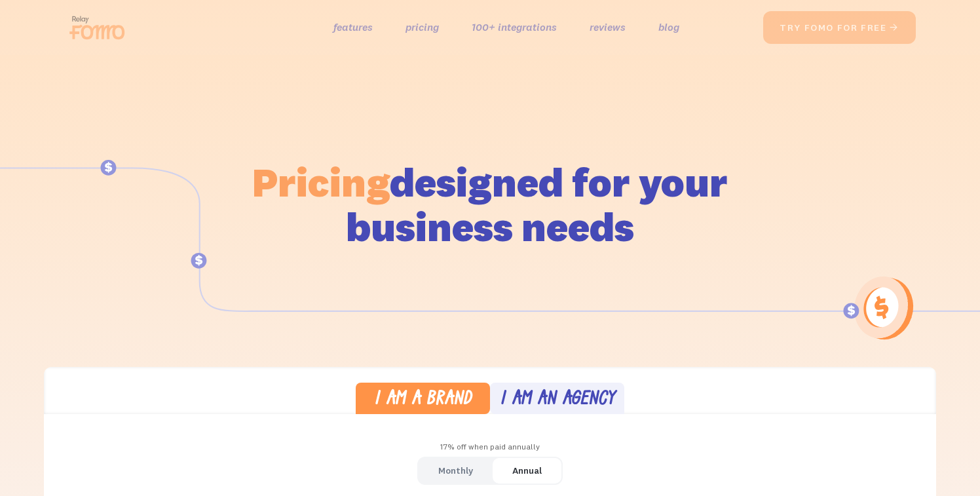 Image resolution: width=980 pixels, height=496 pixels. I want to click on div: I am a brand, so click(423, 400).